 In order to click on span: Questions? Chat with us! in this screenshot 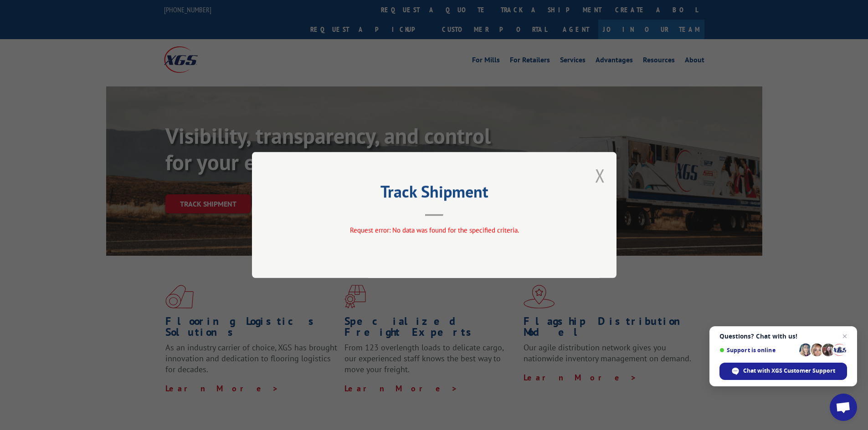, I will do `click(783, 337)`.